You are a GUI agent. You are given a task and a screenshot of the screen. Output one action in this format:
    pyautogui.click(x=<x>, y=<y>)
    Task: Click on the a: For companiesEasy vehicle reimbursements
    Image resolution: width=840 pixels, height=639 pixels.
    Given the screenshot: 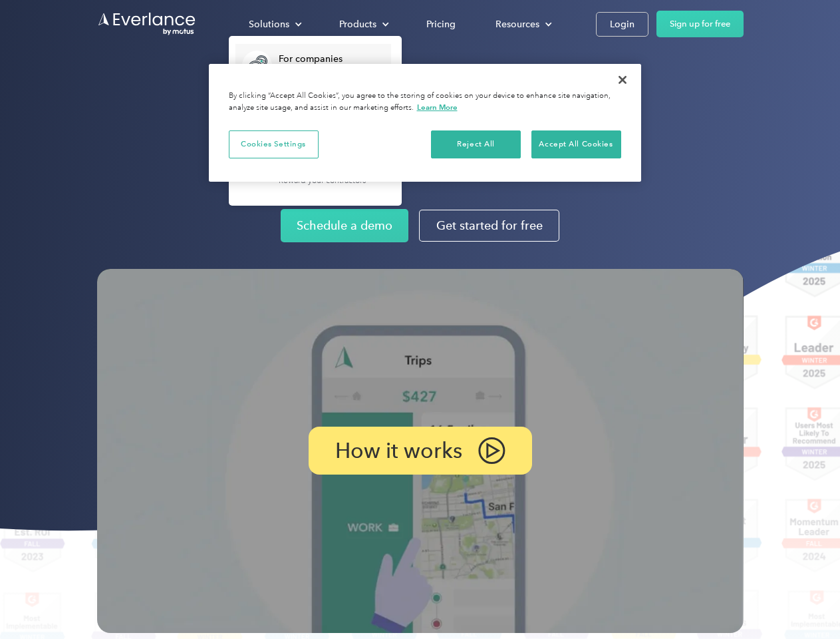 What is the action you would take?
    pyautogui.click(x=313, y=65)
    